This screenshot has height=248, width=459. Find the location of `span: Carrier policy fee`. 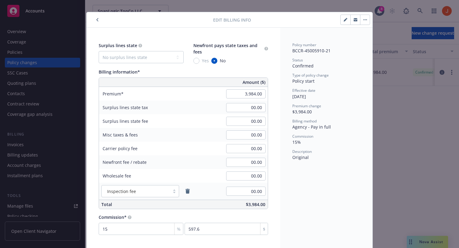

span: Carrier policy fee is located at coordinates (120, 148).